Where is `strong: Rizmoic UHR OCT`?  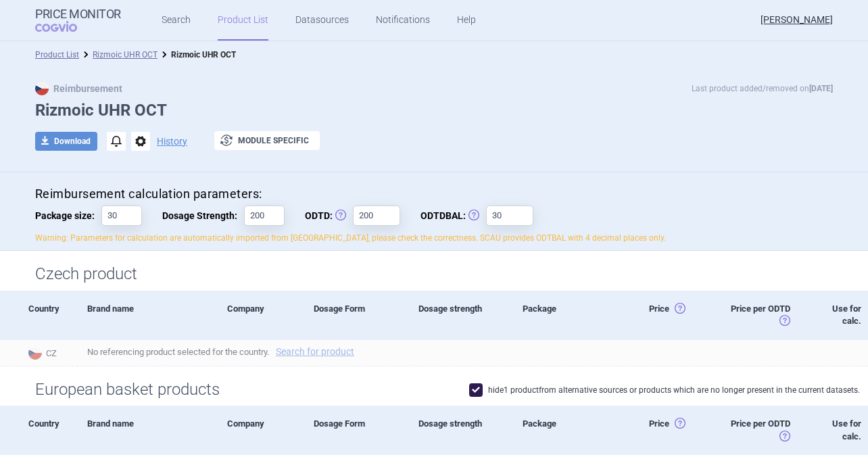
strong: Rizmoic UHR OCT is located at coordinates (203, 55).